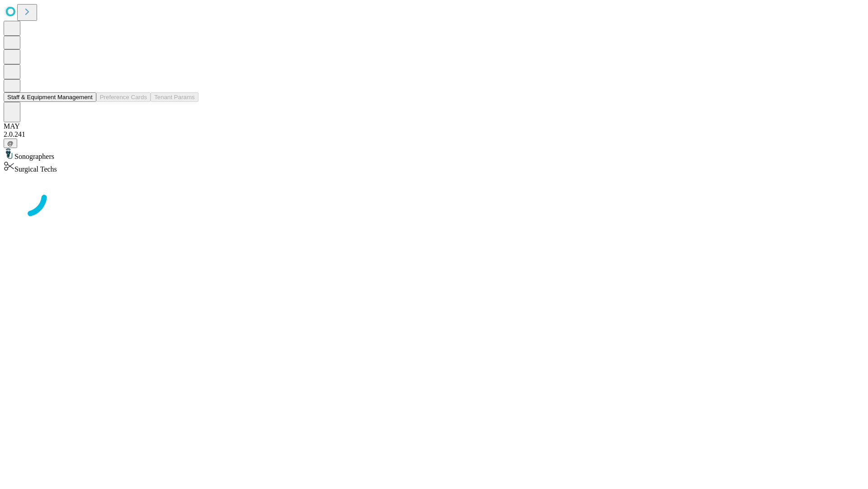  What do you see at coordinates (434, 134) in the screenshot?
I see `div: 2.0.241` at bounding box center [434, 134].